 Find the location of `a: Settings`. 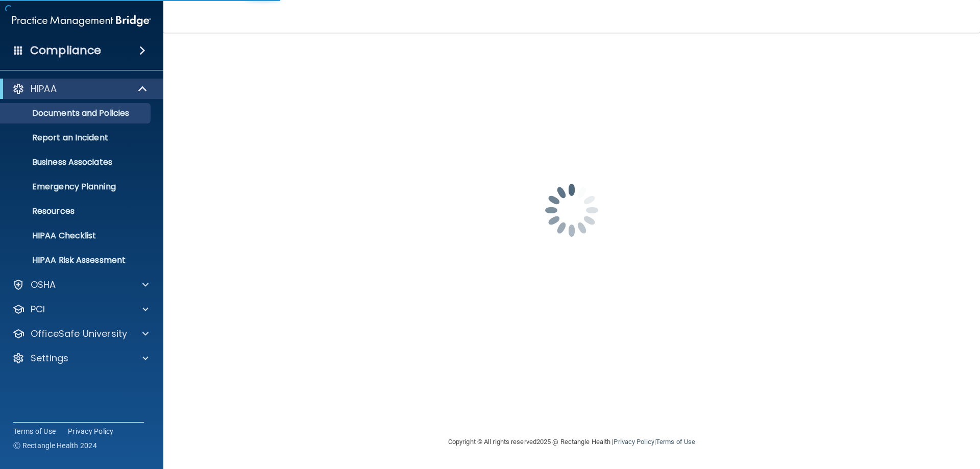

a: Settings is located at coordinates (80, 358).